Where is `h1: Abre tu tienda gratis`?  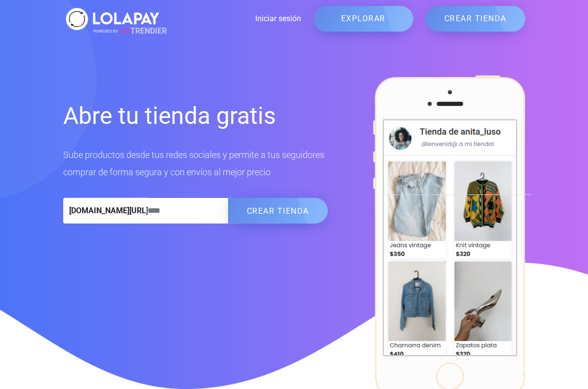
h1: Abre tu tienda gratis is located at coordinates (195, 117).